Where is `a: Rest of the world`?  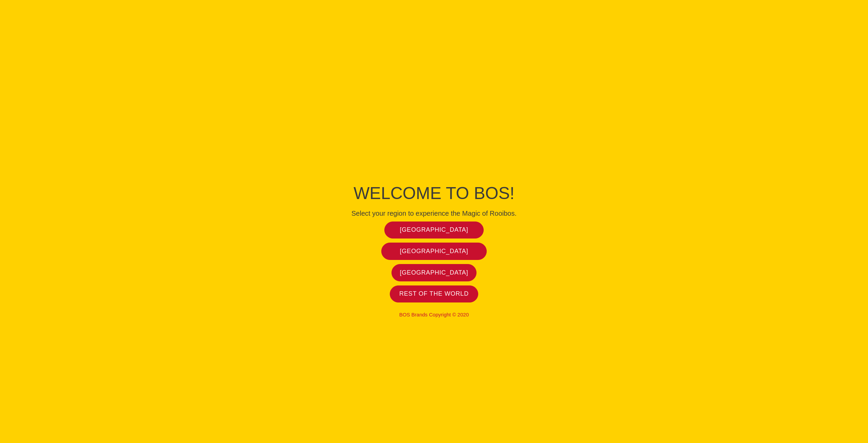
a: Rest of the world is located at coordinates (434, 294).